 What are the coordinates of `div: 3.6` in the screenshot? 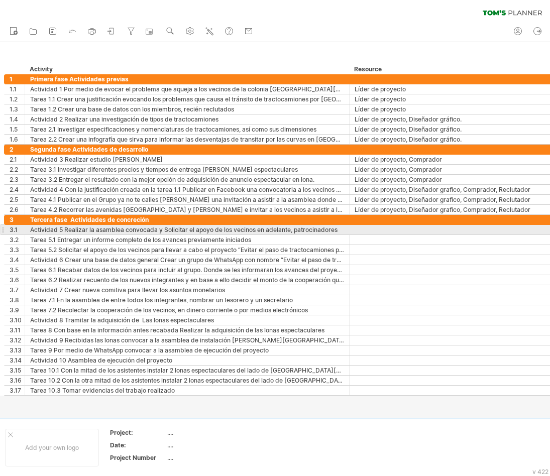 It's located at (17, 280).